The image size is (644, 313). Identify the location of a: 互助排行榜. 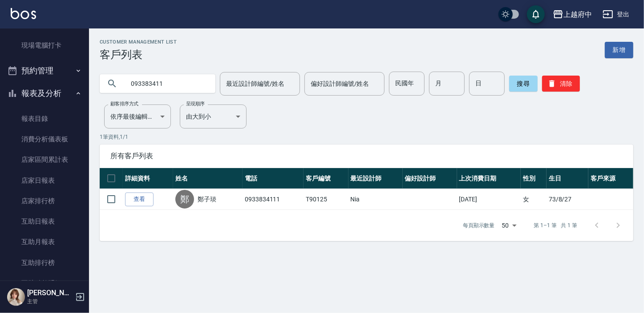
(45, 263).